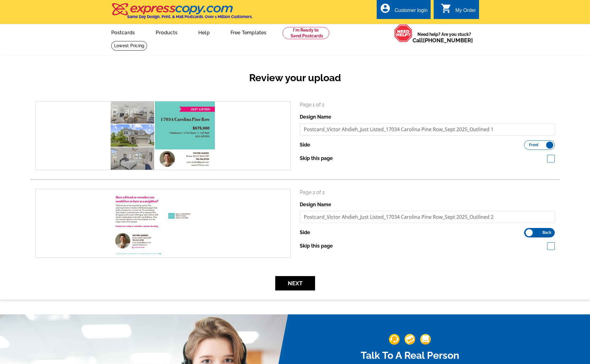 This screenshot has height=364, width=590. I want to click on img: support-img-1.png, so click(394, 339).